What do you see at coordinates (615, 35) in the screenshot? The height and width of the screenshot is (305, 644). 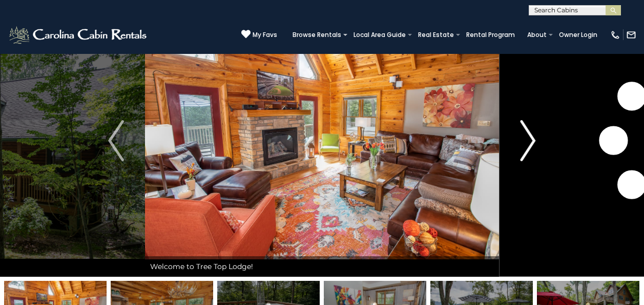 I see `img: phone-regular-white.png` at bounding box center [615, 35].